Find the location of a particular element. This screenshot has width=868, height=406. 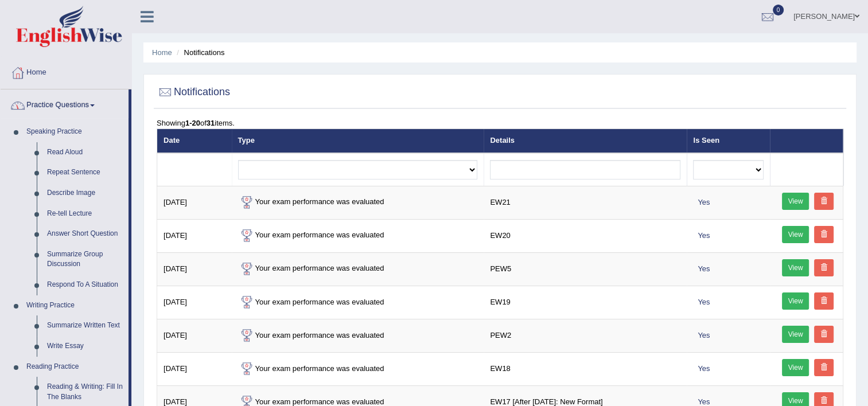

a: Reading Practice is located at coordinates (75, 367).